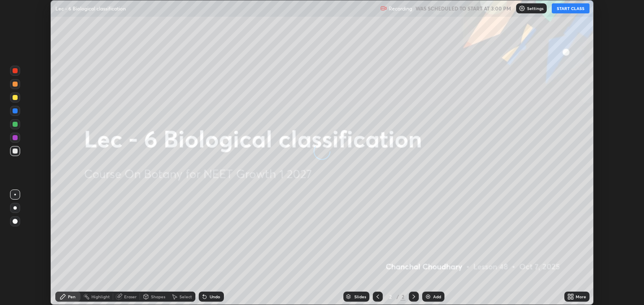 The width and height of the screenshot is (644, 305). I want to click on div: Eraser, so click(130, 297).